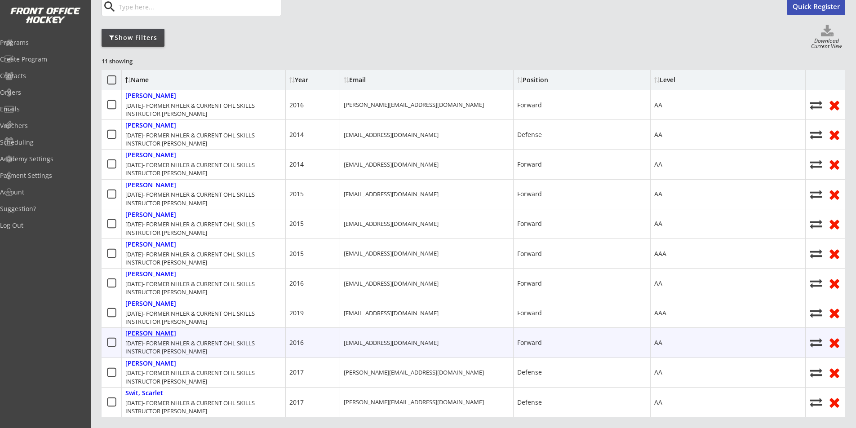  Describe the element at coordinates (827, 31) in the screenshot. I see `button: Click to download full roster. Your browser settings may try to block it, check your security set...` at that location.